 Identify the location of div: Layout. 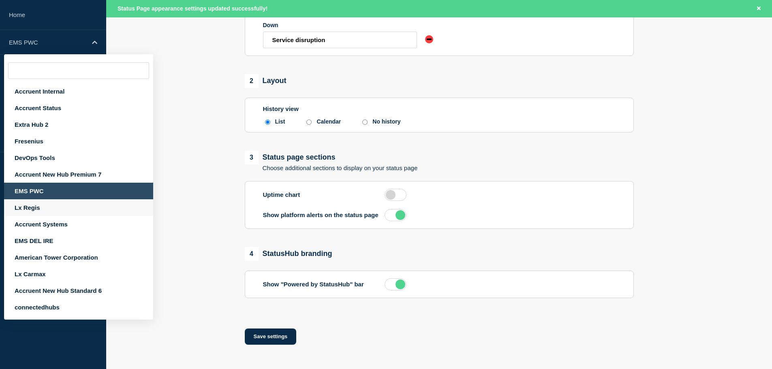
(265, 81).